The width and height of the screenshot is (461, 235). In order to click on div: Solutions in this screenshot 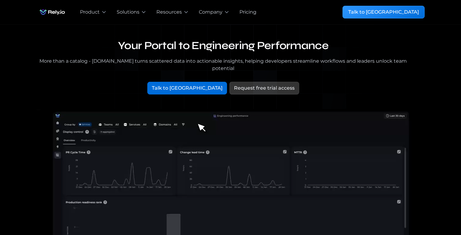, I will do `click(128, 12)`.